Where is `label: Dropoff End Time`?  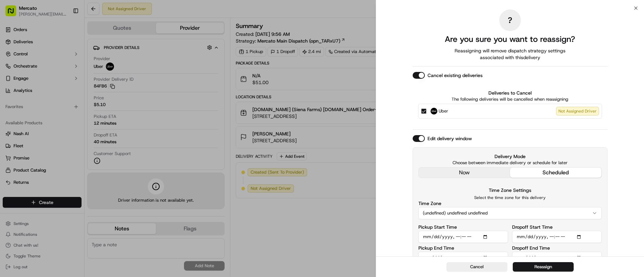 label: Dropoff End Time is located at coordinates (531, 248).